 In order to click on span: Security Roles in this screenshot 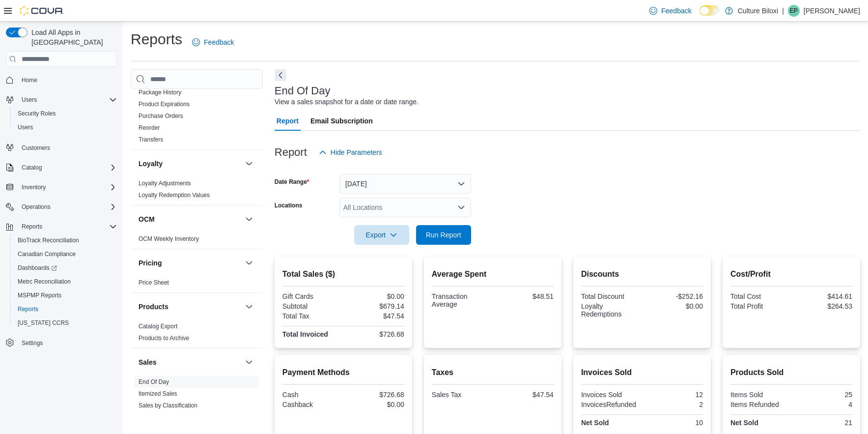, I will do `click(65, 113)`.